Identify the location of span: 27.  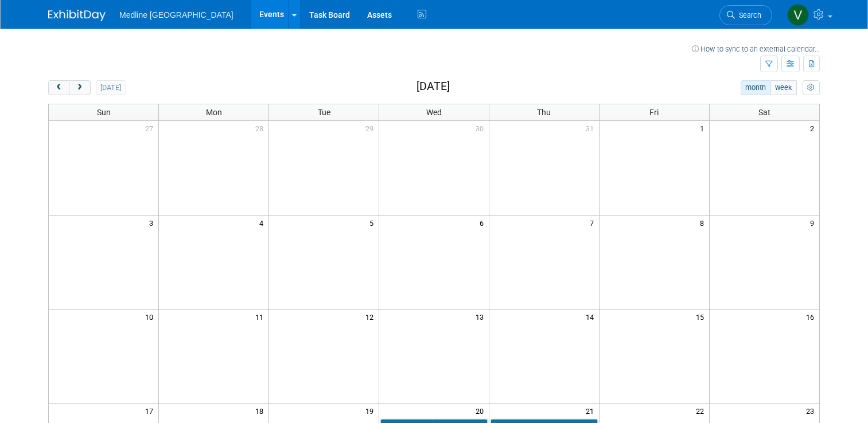
(151, 128).